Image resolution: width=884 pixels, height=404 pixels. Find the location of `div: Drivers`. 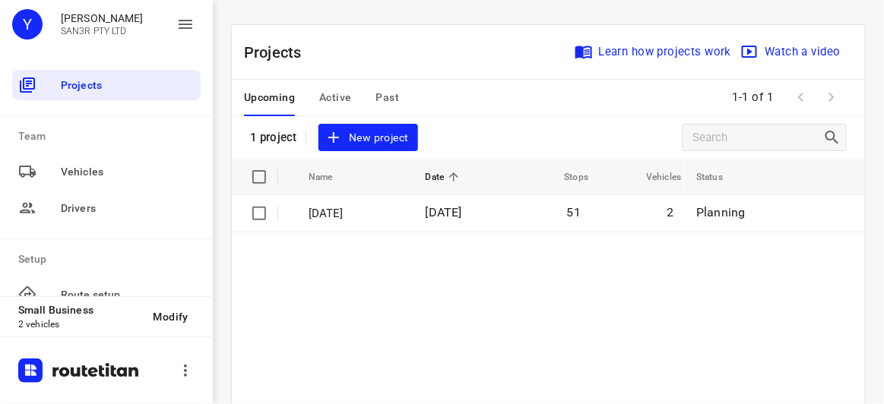

div: Drivers is located at coordinates (106, 208).